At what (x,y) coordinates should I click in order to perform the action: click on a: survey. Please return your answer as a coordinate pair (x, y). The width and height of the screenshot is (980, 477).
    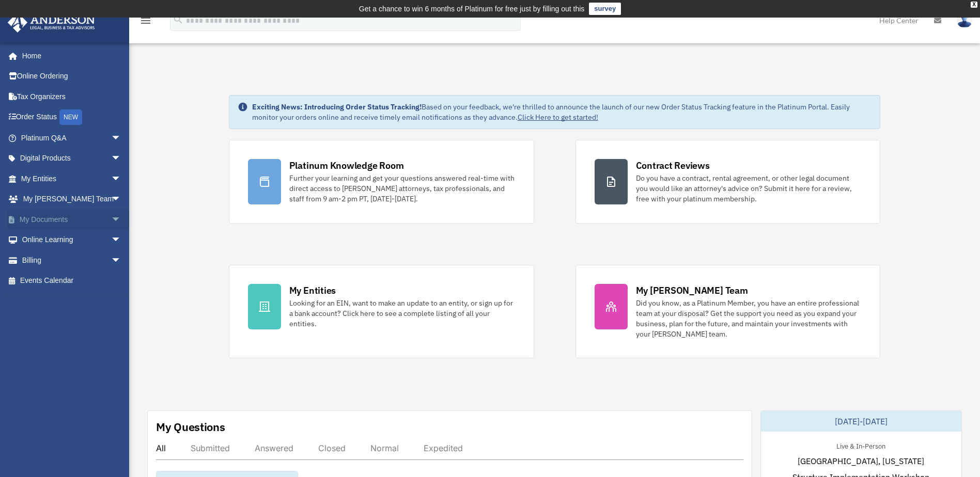
    Looking at the image, I should click on (605, 9).